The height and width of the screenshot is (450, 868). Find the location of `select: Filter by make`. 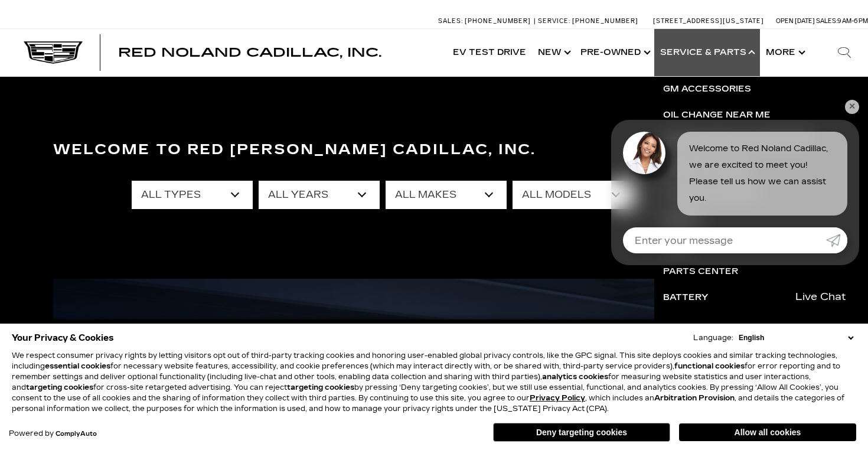

select: Filter by make is located at coordinates (445, 195).